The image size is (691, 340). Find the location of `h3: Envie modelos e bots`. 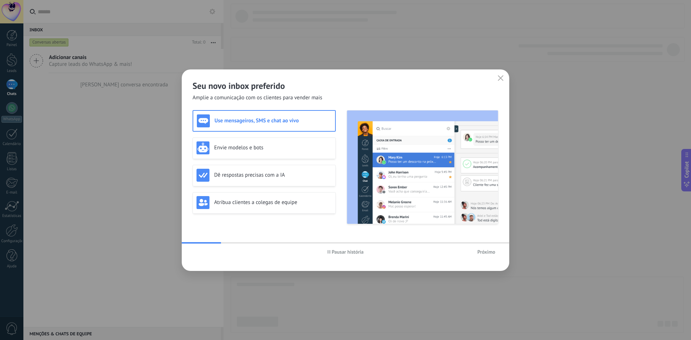

h3: Envie modelos e bots is located at coordinates (273, 148).